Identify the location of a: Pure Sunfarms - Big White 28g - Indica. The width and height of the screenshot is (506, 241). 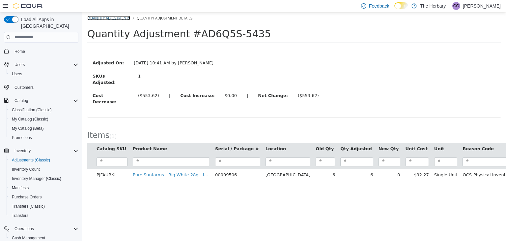
(92, 162).